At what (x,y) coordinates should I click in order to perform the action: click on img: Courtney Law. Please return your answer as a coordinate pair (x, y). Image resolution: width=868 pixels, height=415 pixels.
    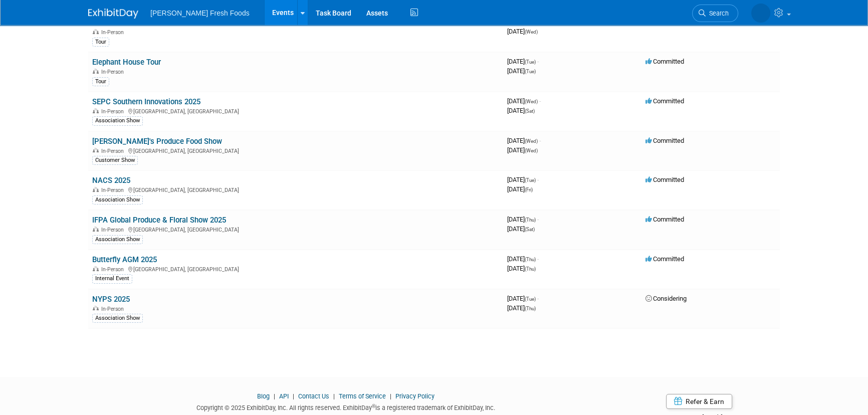
    Looking at the image, I should click on (760, 13).